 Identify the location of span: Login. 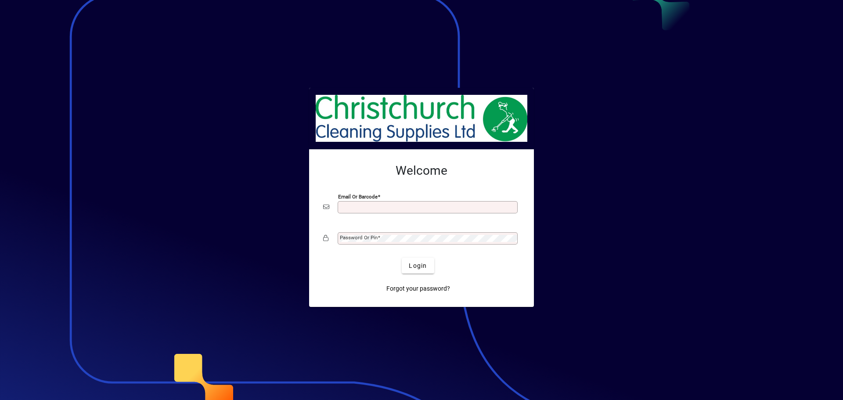
(418, 266).